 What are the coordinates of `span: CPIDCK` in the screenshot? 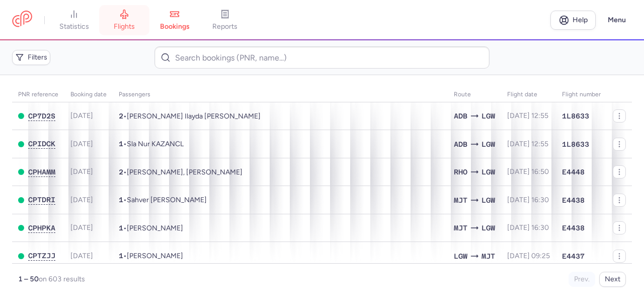 It's located at (42, 143).